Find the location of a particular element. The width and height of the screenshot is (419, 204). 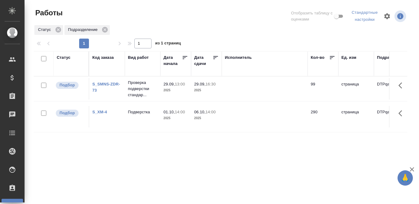

span: из 1 страниц is located at coordinates (168, 44).